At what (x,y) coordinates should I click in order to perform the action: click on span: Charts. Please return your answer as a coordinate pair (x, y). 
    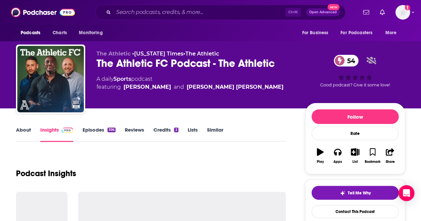
    Looking at the image, I should click on (60, 33).